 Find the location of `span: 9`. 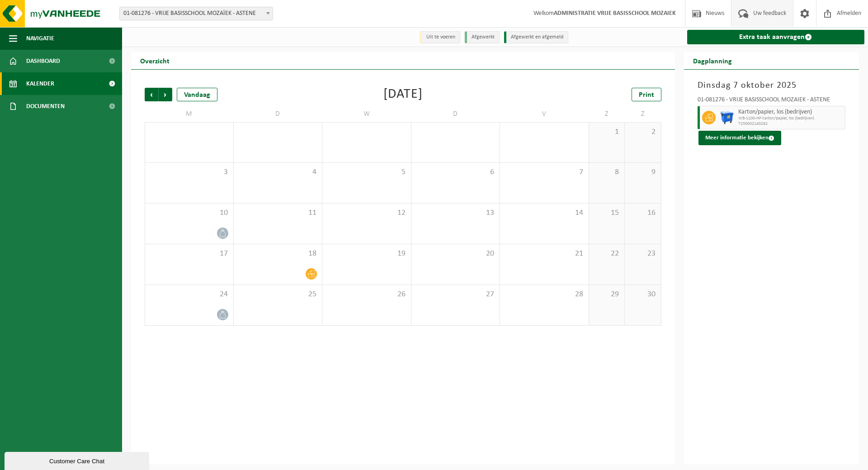

span: 9 is located at coordinates (642, 172).